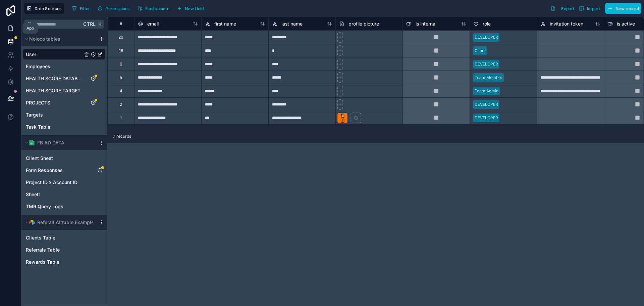 Image resolution: width=644 pixels, height=306 pixels. I want to click on a: Permissions, so click(115, 9).